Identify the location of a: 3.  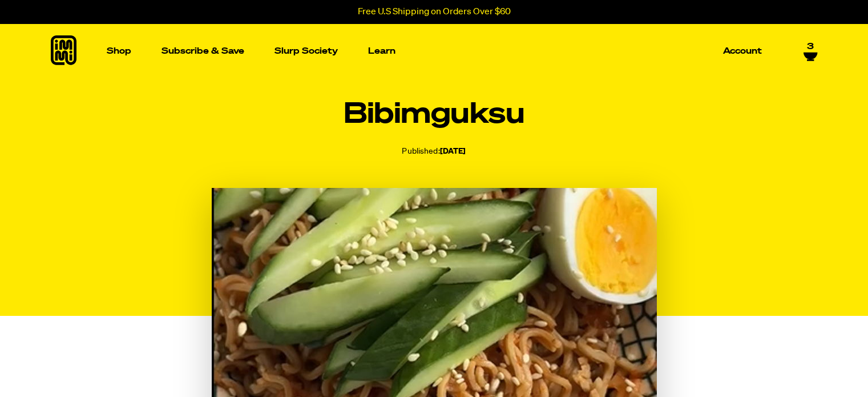
(810, 51).